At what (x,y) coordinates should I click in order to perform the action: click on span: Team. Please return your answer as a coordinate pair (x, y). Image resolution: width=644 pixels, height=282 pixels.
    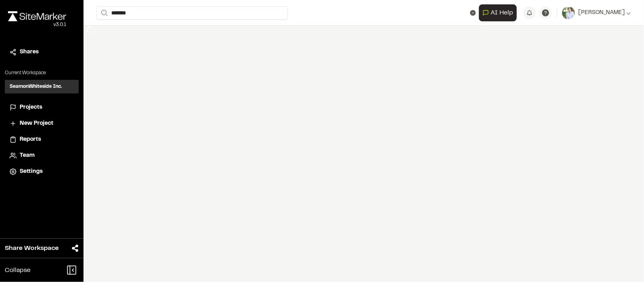
    Looking at the image, I should click on (27, 156).